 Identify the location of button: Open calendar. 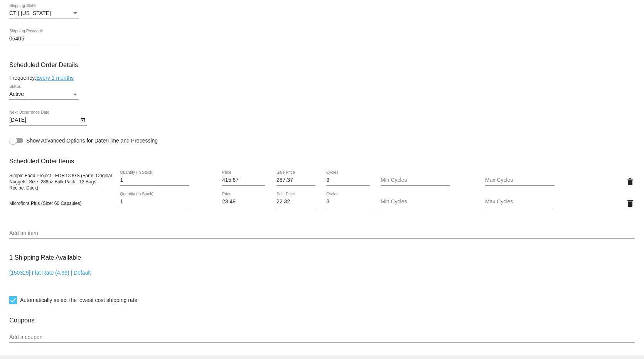
(83, 119).